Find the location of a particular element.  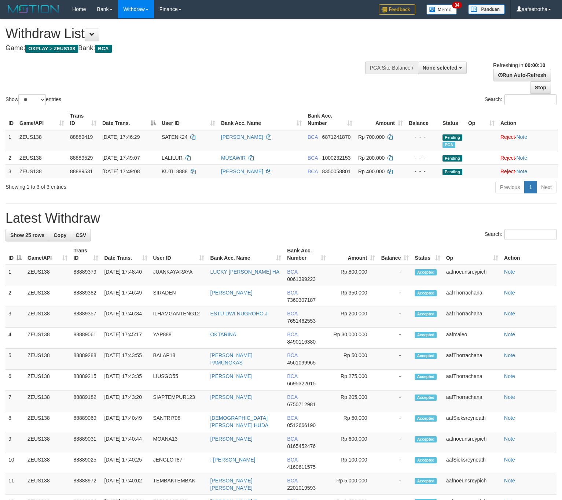

span: Copy 7360307187 to clipboard is located at coordinates (301, 300).